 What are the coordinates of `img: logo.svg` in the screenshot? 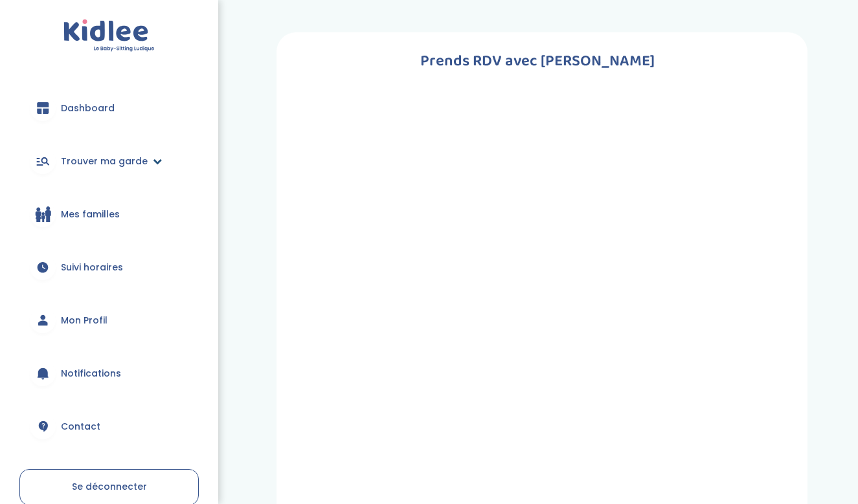 It's located at (109, 36).